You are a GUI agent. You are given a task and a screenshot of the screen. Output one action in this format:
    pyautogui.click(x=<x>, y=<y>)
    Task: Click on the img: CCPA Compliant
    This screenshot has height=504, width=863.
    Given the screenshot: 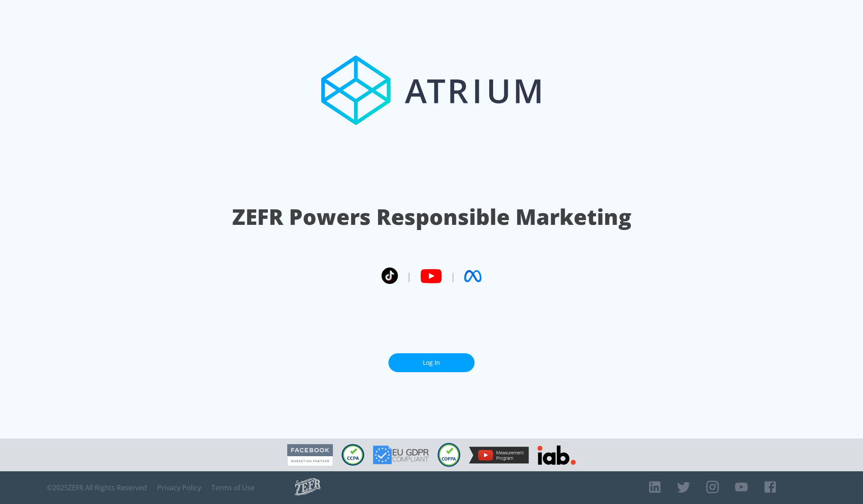 What is the action you would take?
    pyautogui.click(x=352, y=455)
    